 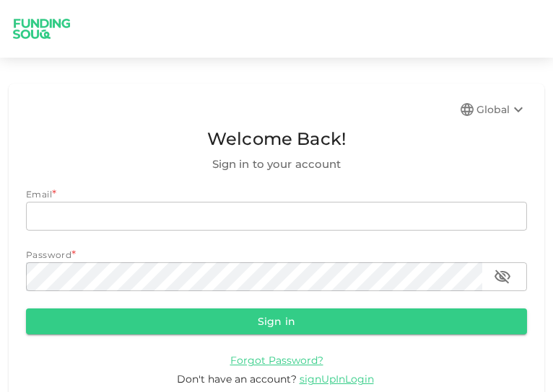 What do you see at coordinates (276, 216) in the screenshot?
I see `input: email` at bounding box center [276, 216].